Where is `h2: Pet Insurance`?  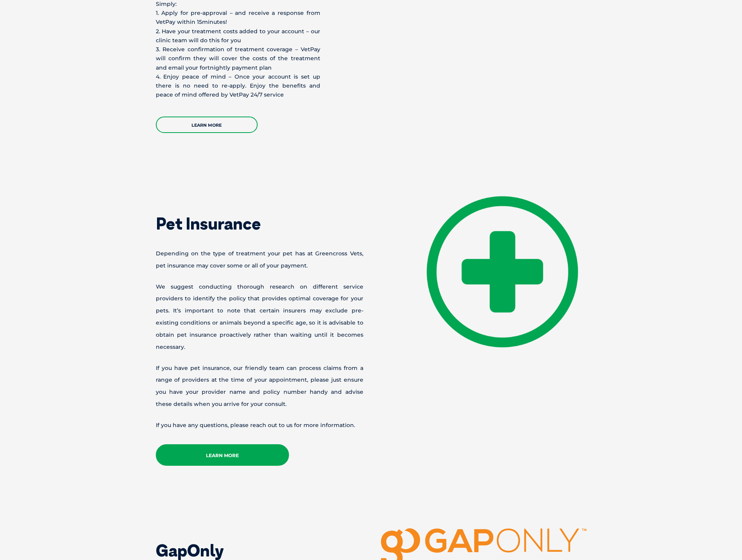 h2: Pet Insurance is located at coordinates (260, 224).